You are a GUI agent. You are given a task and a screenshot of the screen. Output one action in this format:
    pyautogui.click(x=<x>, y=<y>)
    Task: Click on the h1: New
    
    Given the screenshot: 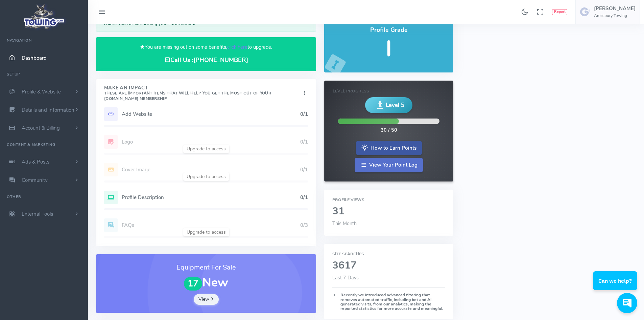 What is the action you would take?
    pyautogui.click(x=206, y=283)
    